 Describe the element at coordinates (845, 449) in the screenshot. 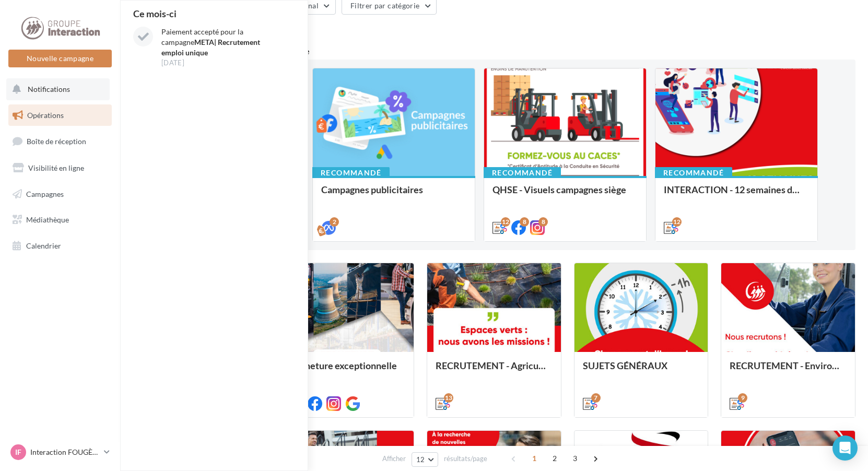

I see `div: Open Intercom Messenger` at that location.